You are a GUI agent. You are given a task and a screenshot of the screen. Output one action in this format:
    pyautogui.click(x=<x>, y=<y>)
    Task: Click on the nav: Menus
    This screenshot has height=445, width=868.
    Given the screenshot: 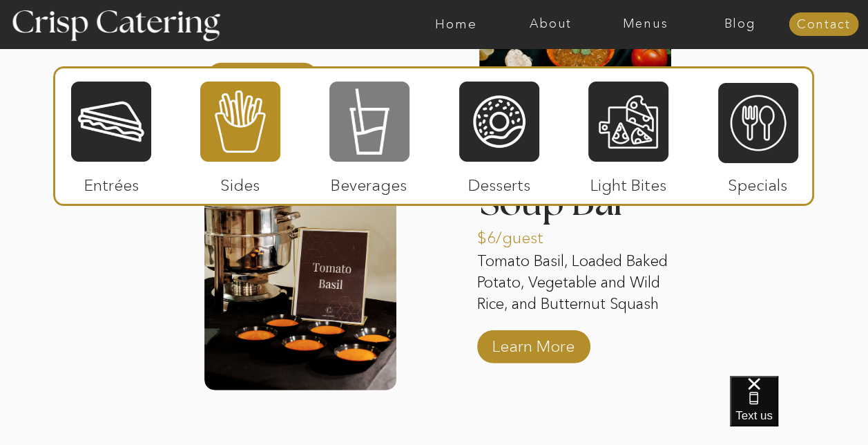 What is the action you would take?
    pyautogui.click(x=645, y=24)
    